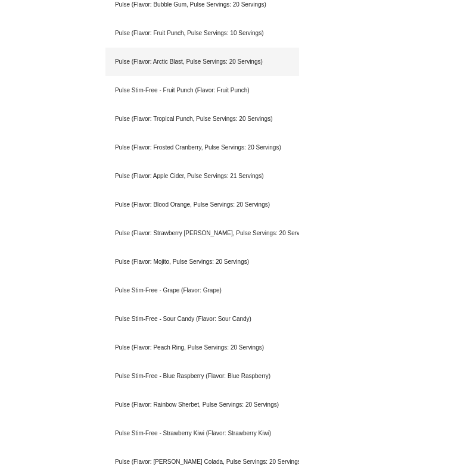  What do you see at coordinates (202, 433) in the screenshot?
I see `div: Pulse Stim-Free - Strawberry Kiwi (Flavor: Strawberry Kiwi)` at bounding box center [202, 433].